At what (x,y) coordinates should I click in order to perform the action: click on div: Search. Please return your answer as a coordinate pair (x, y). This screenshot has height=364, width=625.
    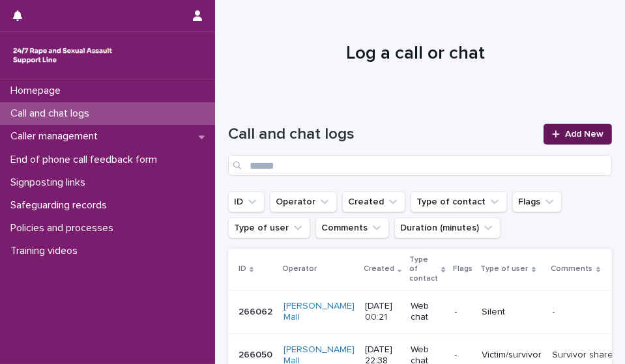
    Looking at the image, I should click on (420, 165).